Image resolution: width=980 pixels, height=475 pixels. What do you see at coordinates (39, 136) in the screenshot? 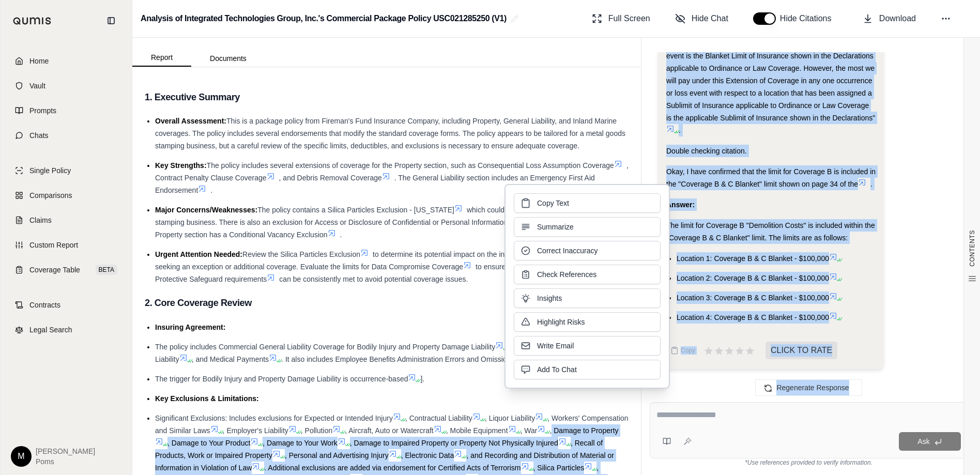
I see `span: Chats` at bounding box center [39, 136].